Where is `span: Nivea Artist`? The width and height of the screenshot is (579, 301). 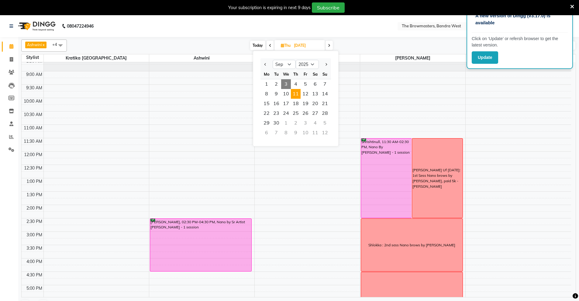
span: Nivea Artist is located at coordinates (518, 58).